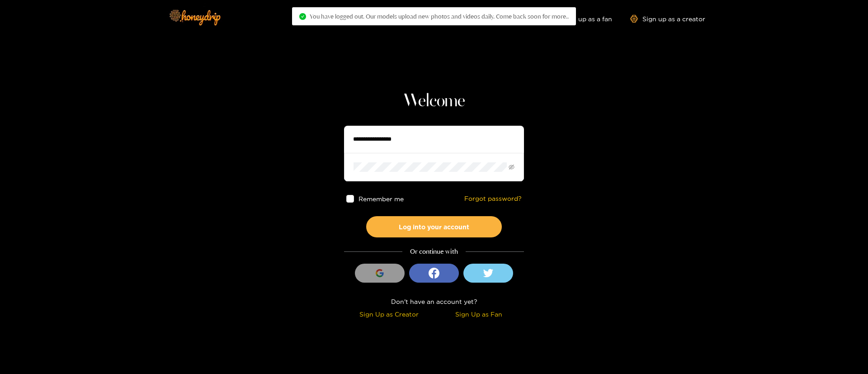  Describe the element at coordinates (434, 102) in the screenshot. I see `h1: Welcome` at that location.